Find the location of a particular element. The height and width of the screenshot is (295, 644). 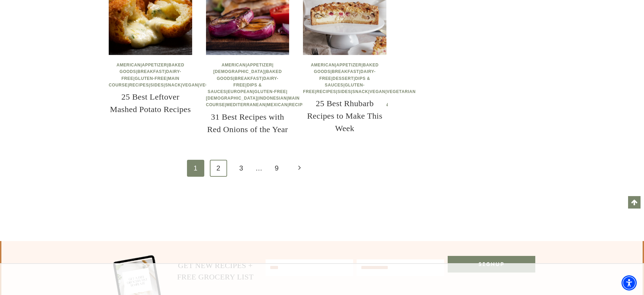

a: Baked Goods is located at coordinates (249, 75).